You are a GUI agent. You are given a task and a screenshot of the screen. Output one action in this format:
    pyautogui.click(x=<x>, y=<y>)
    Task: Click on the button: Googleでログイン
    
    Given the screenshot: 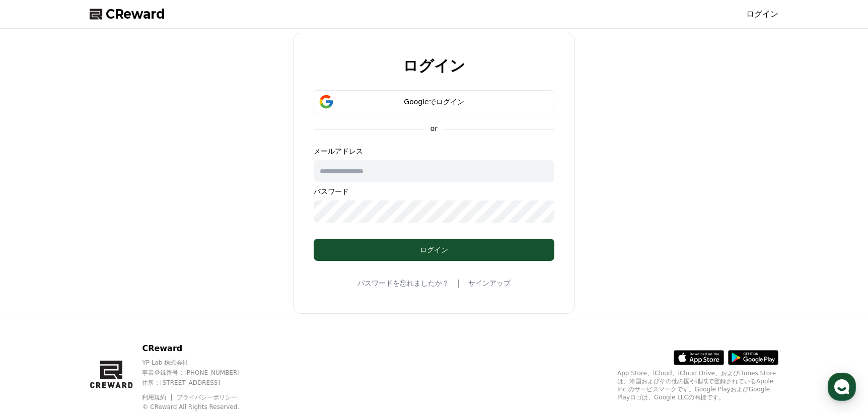 What is the action you would take?
    pyautogui.click(x=434, y=102)
    